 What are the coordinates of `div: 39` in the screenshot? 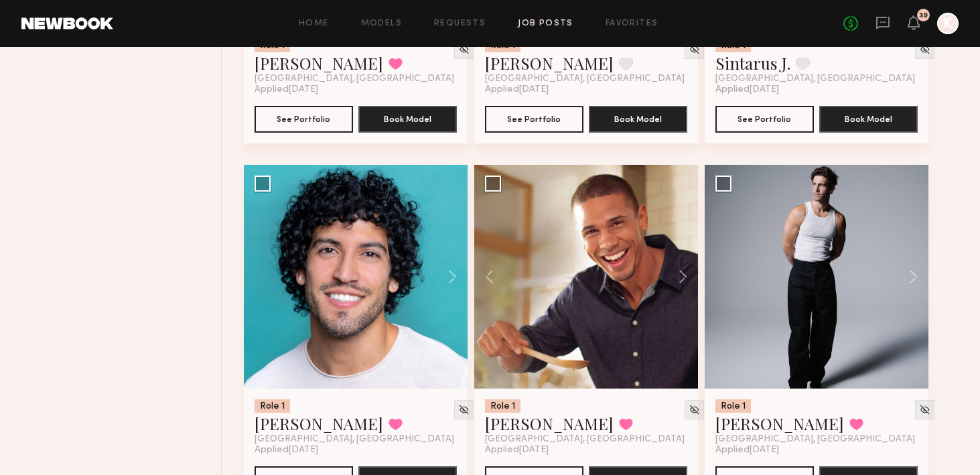 It's located at (923, 16).